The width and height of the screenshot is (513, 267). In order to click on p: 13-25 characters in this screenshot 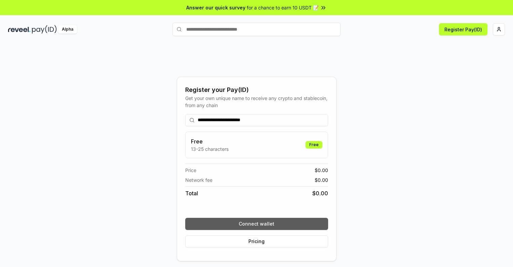, I will do `click(210, 149)`.